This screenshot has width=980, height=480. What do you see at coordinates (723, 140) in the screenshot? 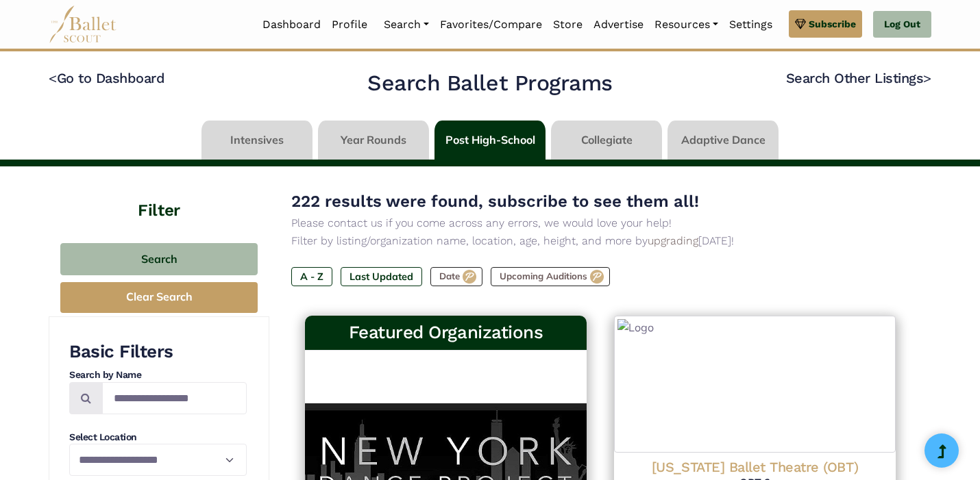
I see `li: Adaptive Dance` at bounding box center [723, 140].